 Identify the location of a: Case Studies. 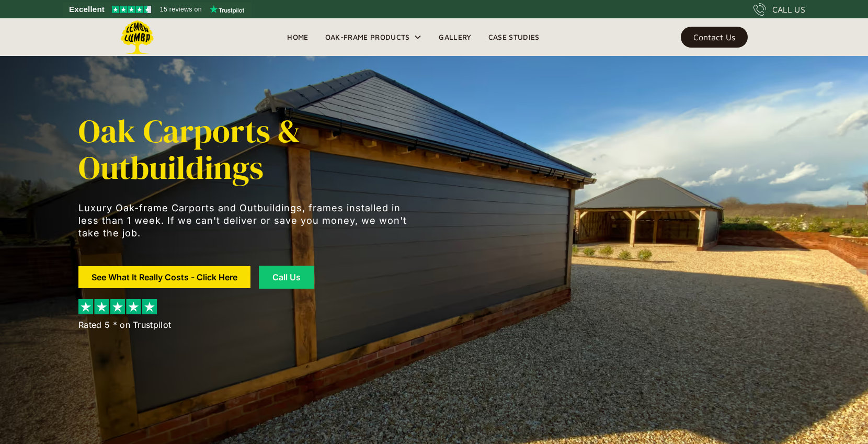
(514, 37).